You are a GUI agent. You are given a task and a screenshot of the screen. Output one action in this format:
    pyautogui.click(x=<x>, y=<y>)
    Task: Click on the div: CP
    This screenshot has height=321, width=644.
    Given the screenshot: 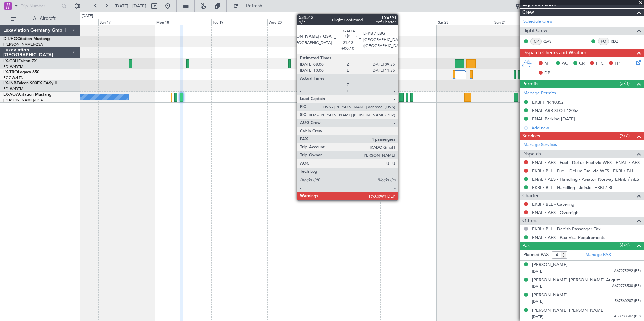 What is the action you would take?
    pyautogui.click(x=536, y=42)
    